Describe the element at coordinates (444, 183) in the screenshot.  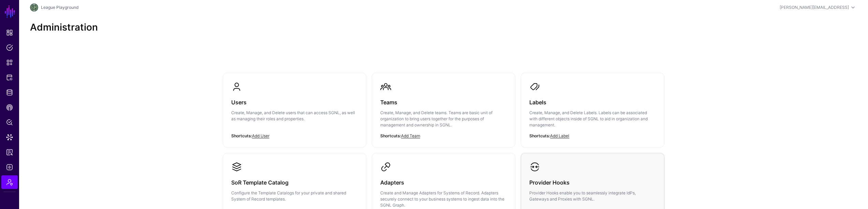
I see `h3: Adapters` at that location.